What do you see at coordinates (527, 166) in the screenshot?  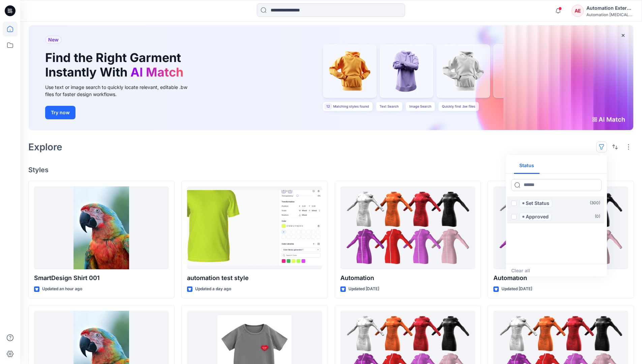 I see `button: Status` at bounding box center [527, 166].